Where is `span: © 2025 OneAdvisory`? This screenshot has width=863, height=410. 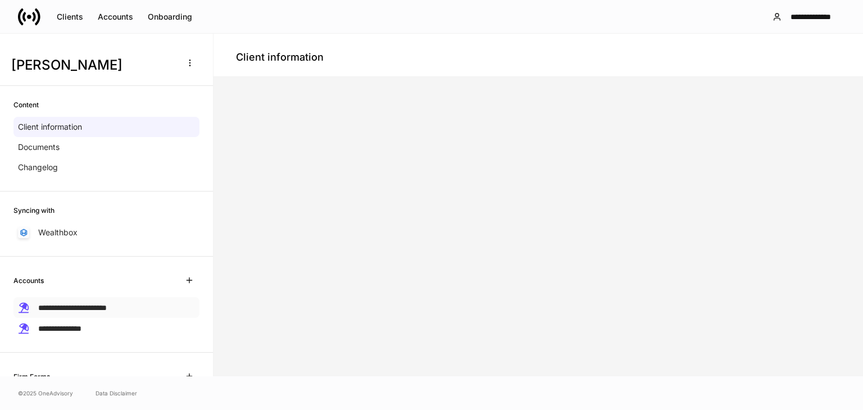
span: © 2025 OneAdvisory is located at coordinates (45, 393).